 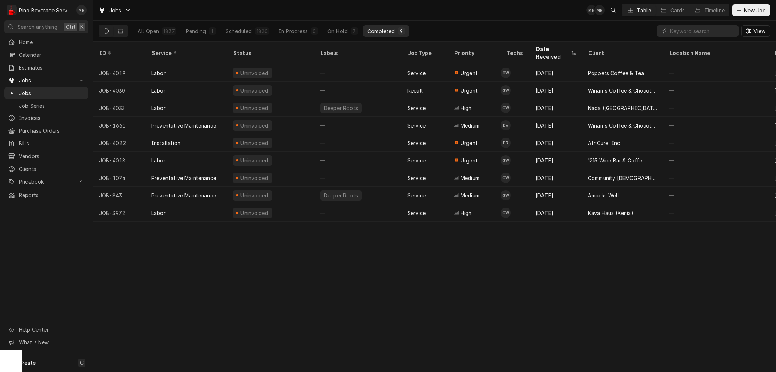 What do you see at coordinates (338, 31) in the screenshot?
I see `div: On Hold` at bounding box center [338, 31].